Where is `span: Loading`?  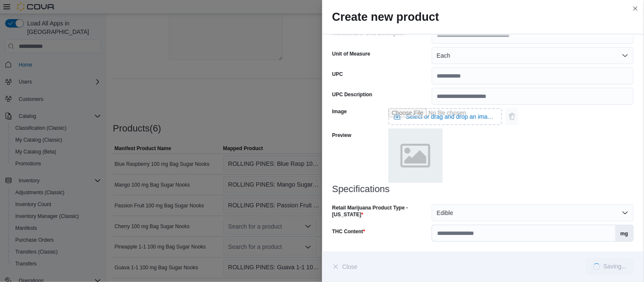
span: Loading is located at coordinates (596, 266).